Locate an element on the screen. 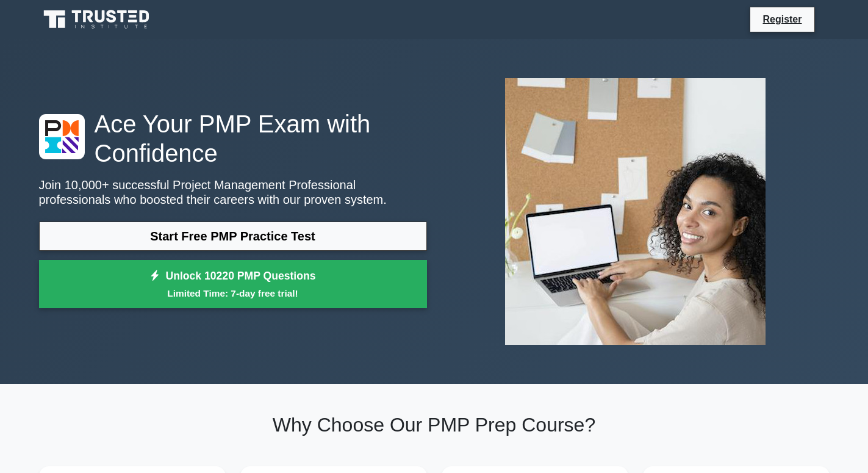 The width and height of the screenshot is (868, 473). a: Register is located at coordinates (782, 19).